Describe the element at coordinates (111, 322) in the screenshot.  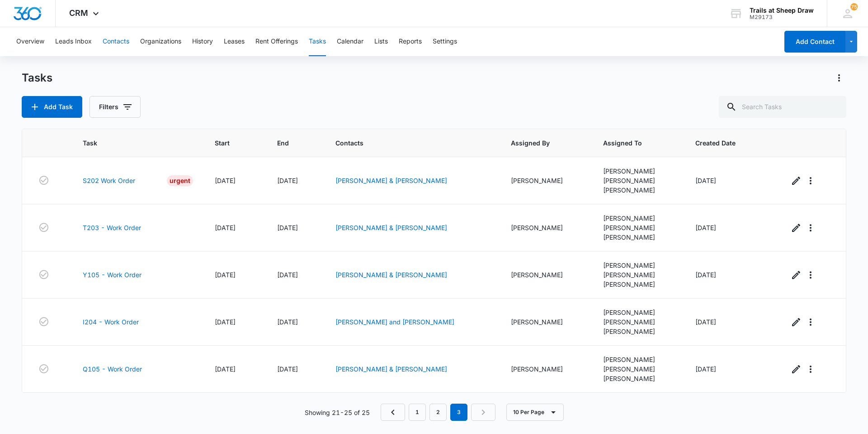
I see `a: I204 - Work Order` at that location.